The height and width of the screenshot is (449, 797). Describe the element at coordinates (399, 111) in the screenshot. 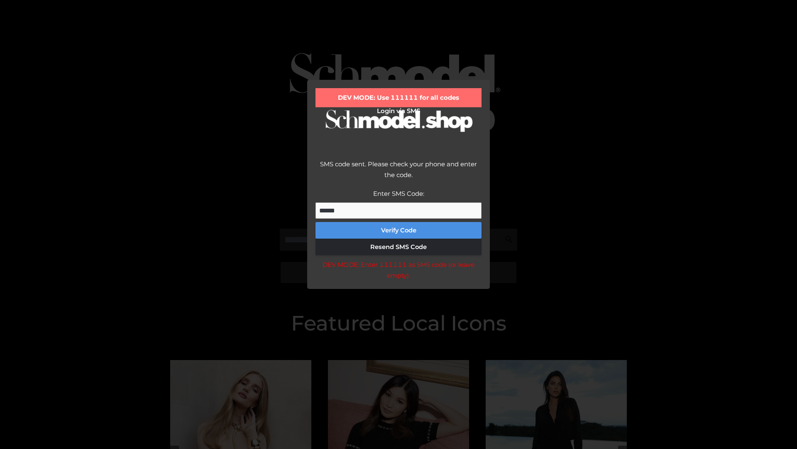

I see `h2: Login via SMS` at that location.